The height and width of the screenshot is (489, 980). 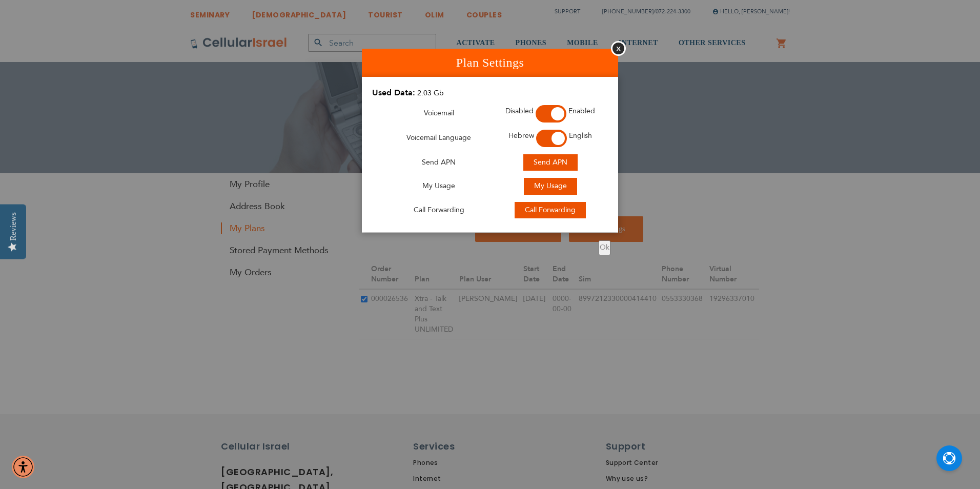 What do you see at coordinates (439, 162) in the screenshot?
I see `td: Send APN` at bounding box center [439, 162].